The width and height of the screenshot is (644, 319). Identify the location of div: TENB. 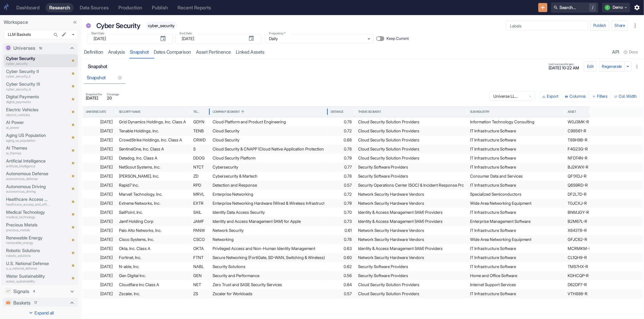
(200, 131).